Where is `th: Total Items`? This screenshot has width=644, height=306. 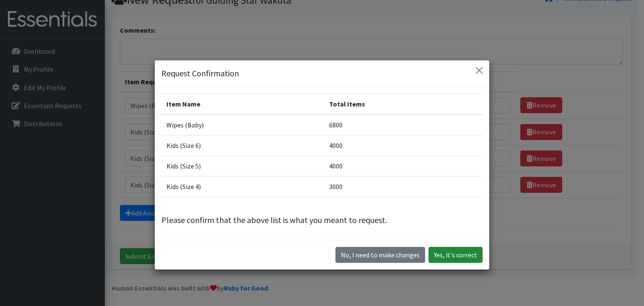 th: Total Items is located at coordinates (403, 104).